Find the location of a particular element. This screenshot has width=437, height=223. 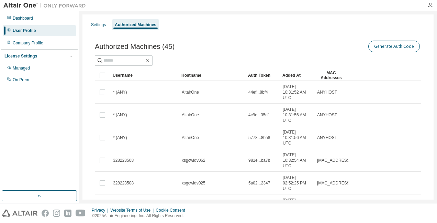

div: User Profile is located at coordinates (24, 31).